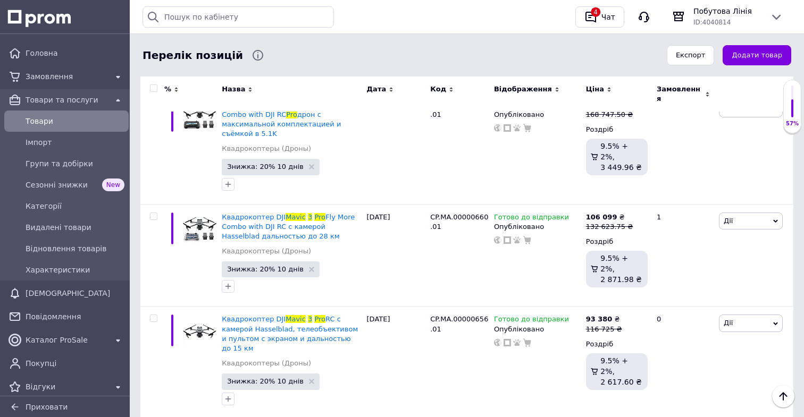 This screenshot has width=804, height=417. What do you see at coordinates (75, 364) in the screenshot?
I see `span: Покупці` at bounding box center [75, 364].